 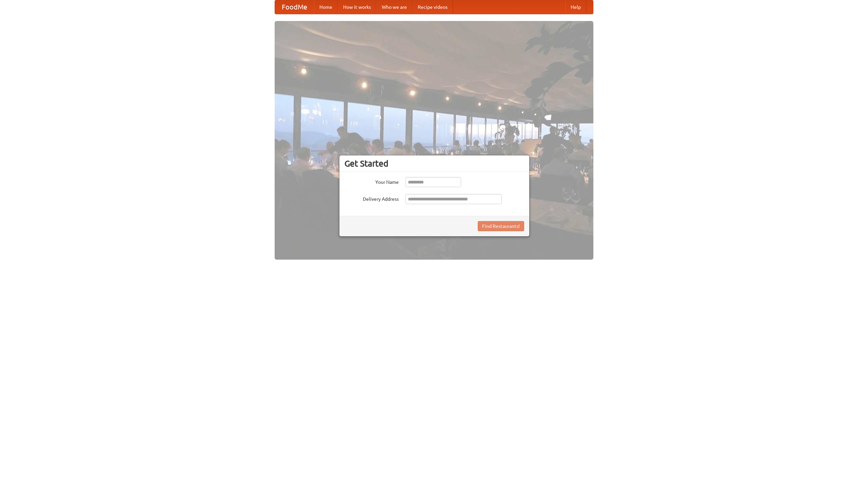 I want to click on h3: Get Started, so click(x=434, y=163).